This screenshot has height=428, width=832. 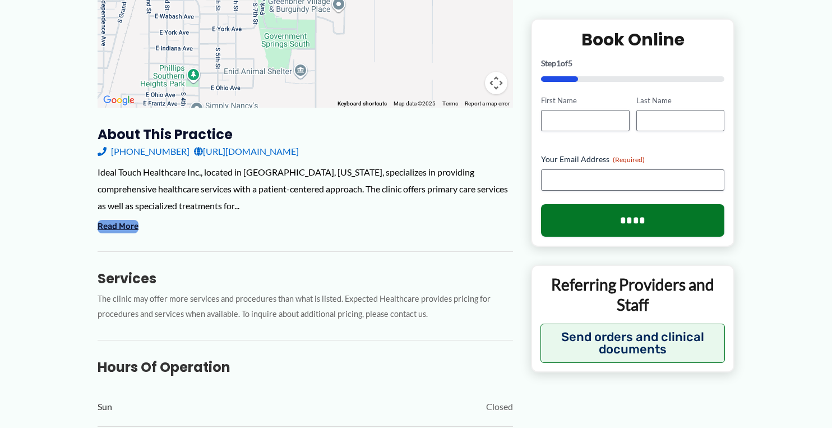 What do you see at coordinates (496, 83) in the screenshot?
I see `button: Map camera controls` at bounding box center [496, 83].